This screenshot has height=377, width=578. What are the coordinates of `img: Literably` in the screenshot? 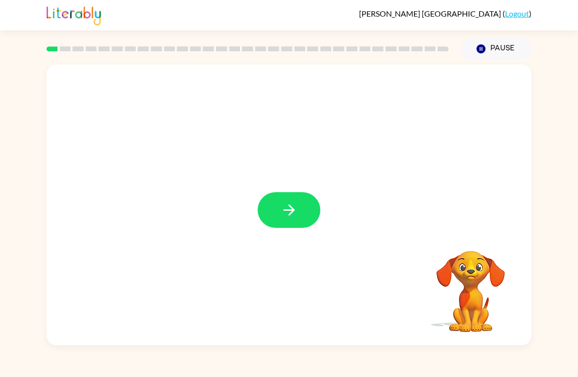 It's located at (73, 15).